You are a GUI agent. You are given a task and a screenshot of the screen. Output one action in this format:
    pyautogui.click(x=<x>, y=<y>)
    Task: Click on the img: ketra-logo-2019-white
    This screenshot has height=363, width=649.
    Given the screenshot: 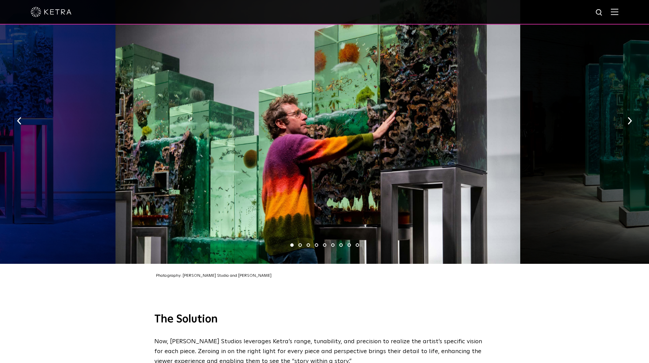 What is the action you would take?
    pyautogui.click(x=51, y=12)
    